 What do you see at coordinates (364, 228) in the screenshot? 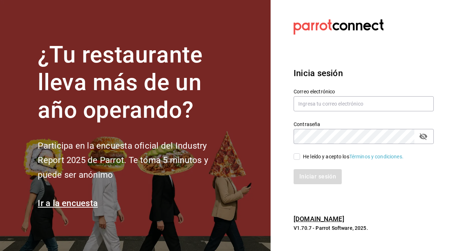
I see `p: V1.70.7 - Parrot Software, 2025.` at bounding box center [364, 228].